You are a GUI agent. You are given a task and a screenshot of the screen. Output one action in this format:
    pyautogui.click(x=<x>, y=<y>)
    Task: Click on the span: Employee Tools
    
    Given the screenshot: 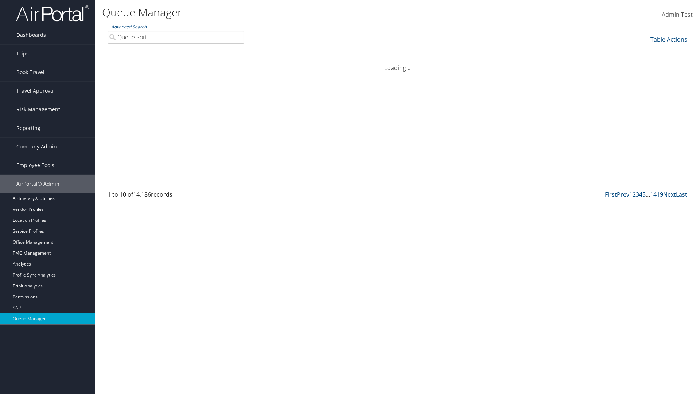 What is the action you would take?
    pyautogui.click(x=35, y=165)
    